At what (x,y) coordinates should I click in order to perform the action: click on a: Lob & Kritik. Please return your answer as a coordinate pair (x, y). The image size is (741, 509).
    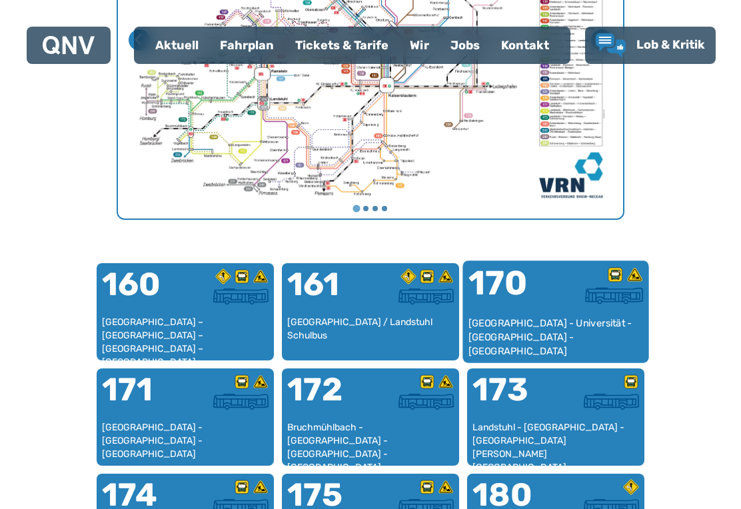
    Looking at the image, I should click on (650, 45).